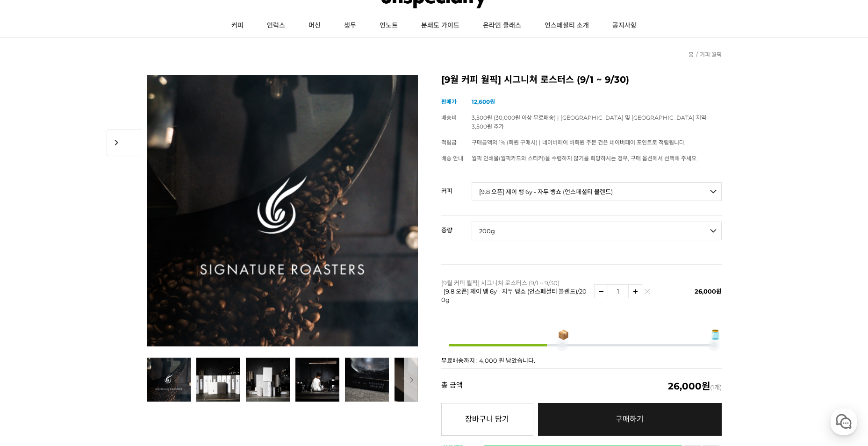  What do you see at coordinates (515, 291) in the screenshot?
I see `p: [9월 커피 월픽] 시그니쳐 로스터스 (9/1 ~ 9/30) -` at bounding box center [515, 291].